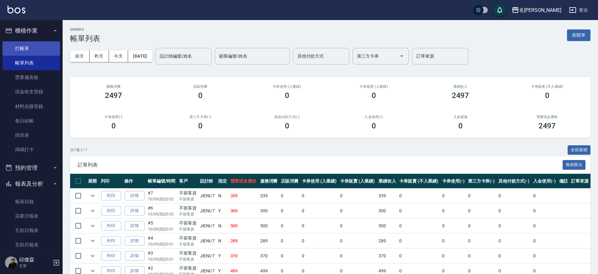 The width and height of the screenshot is (598, 274). I want to click on th: 服務消費, so click(269, 181).